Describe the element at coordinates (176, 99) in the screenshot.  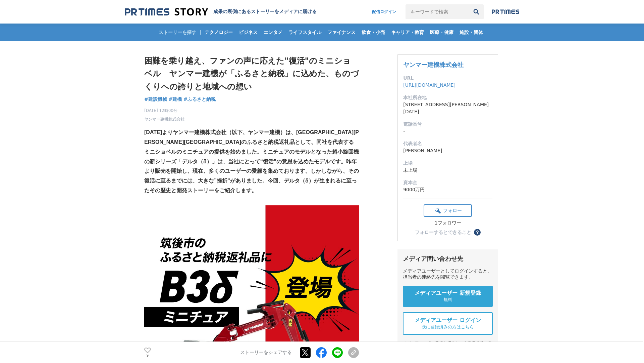
I see `span: #建機` at that location.